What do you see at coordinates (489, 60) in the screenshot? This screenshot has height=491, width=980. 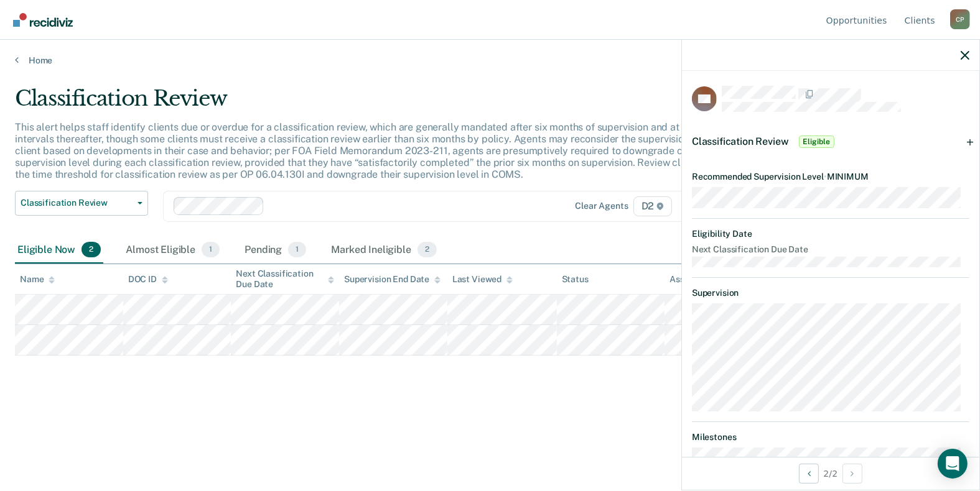 I see `a: Home` at bounding box center [489, 60].